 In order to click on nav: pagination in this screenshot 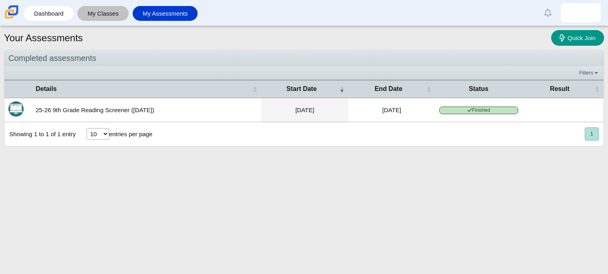, I will do `click(592, 134)`.